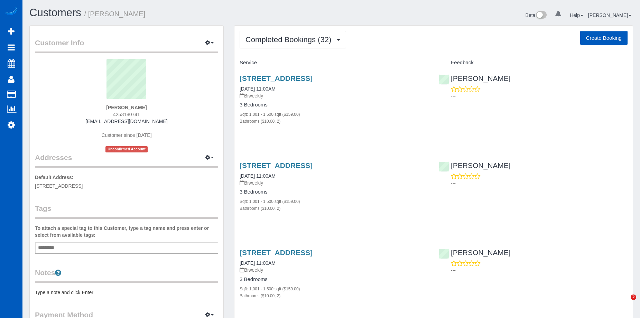 The height and width of the screenshot is (318, 640). I want to click on label: To attach a special tag to this Customer, type a tag name and press enter or select from availabl..., so click(127, 232).